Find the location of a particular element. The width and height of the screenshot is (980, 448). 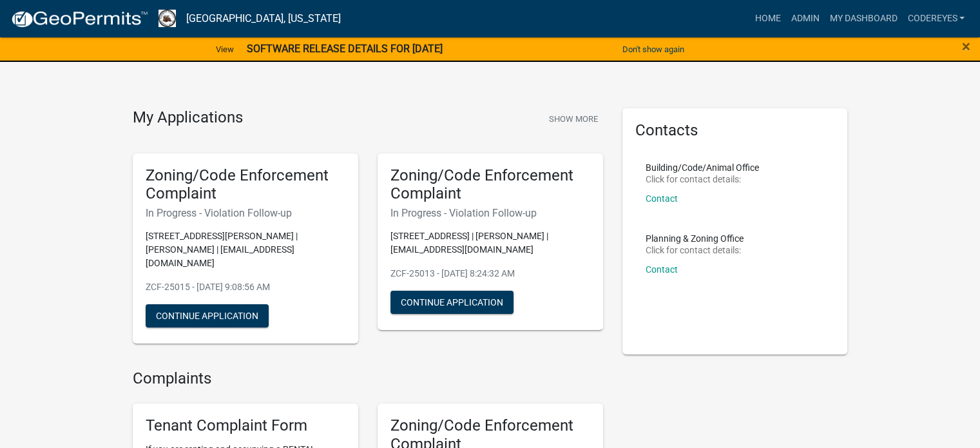

a: Home is located at coordinates (768, 19).